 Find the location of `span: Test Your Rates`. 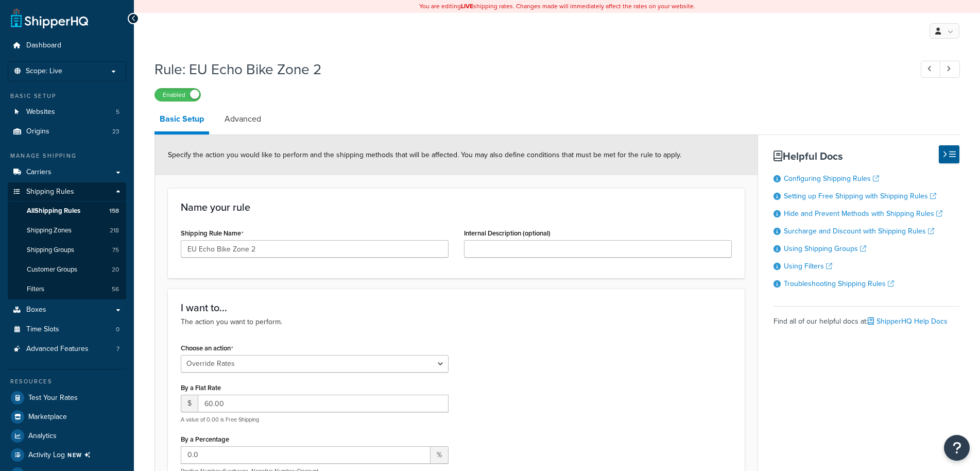

span: Test Your Rates is located at coordinates (53, 398).